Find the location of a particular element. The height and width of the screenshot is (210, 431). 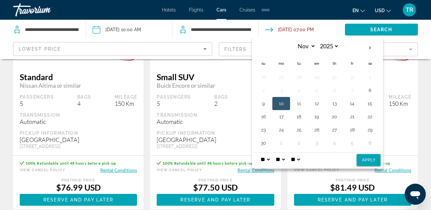

span: Search is located at coordinates (382, 30).